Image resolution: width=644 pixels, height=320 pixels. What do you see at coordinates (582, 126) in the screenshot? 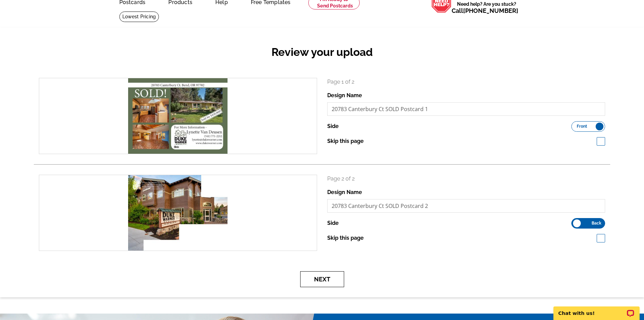
I see `span: Front` at bounding box center [582, 126].